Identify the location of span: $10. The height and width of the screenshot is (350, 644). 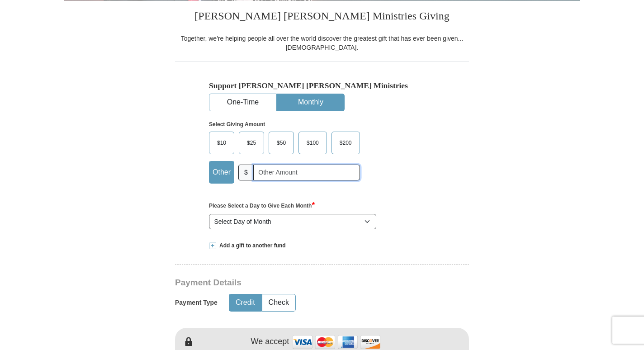
(222, 143).